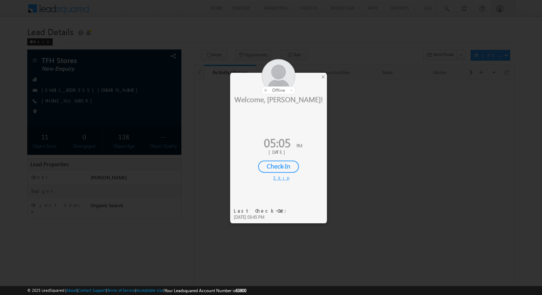 This screenshot has height=295, width=542. Describe the element at coordinates (137, 291) in the screenshot. I see `span: © 2025 LeadSquared | | | | |` at that location.